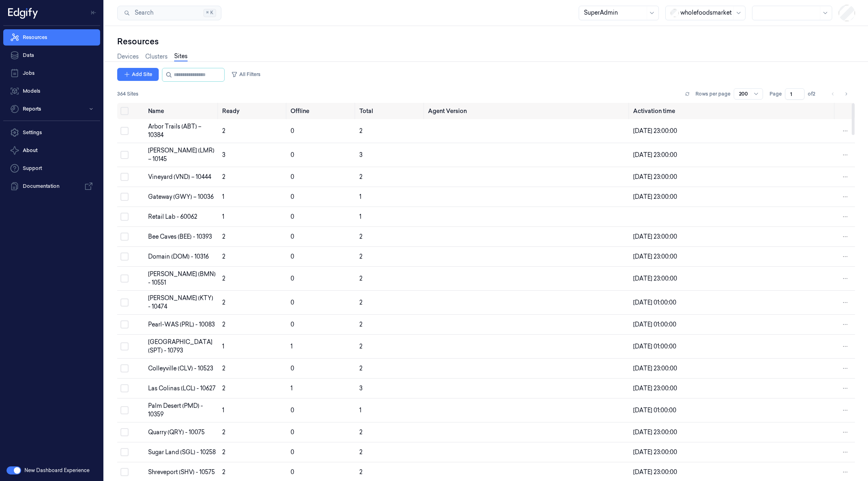  Describe the element at coordinates (815, 94) in the screenshot. I see `span: of 2` at that location.